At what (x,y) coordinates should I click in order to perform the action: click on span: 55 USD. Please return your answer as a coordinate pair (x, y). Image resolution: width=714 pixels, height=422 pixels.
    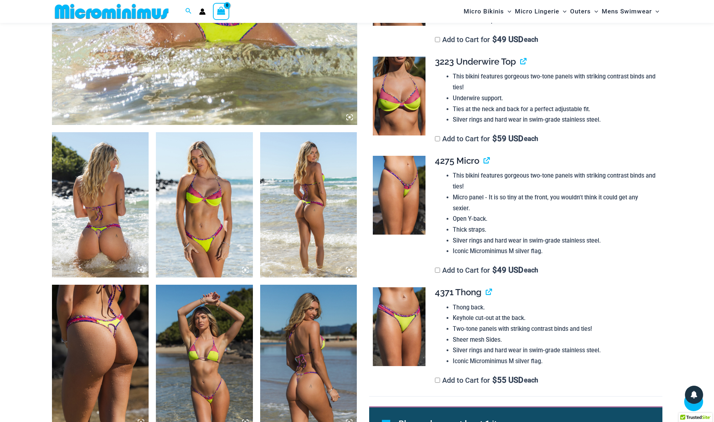
    Looking at the image, I should click on (508, 380).